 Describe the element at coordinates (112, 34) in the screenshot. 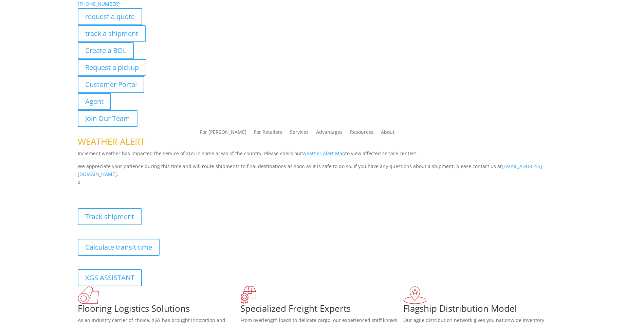

I see `a: track a shipment` at that location.